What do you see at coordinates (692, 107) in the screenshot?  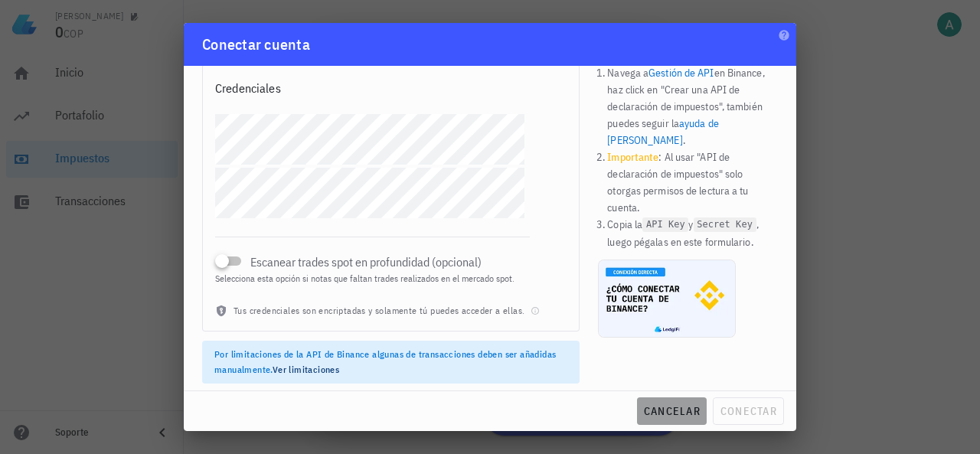 I see `li: Navega a en Binance, haz click en "Crear una API de declaración de impuestos", también puedes seg...` at bounding box center [692, 107].